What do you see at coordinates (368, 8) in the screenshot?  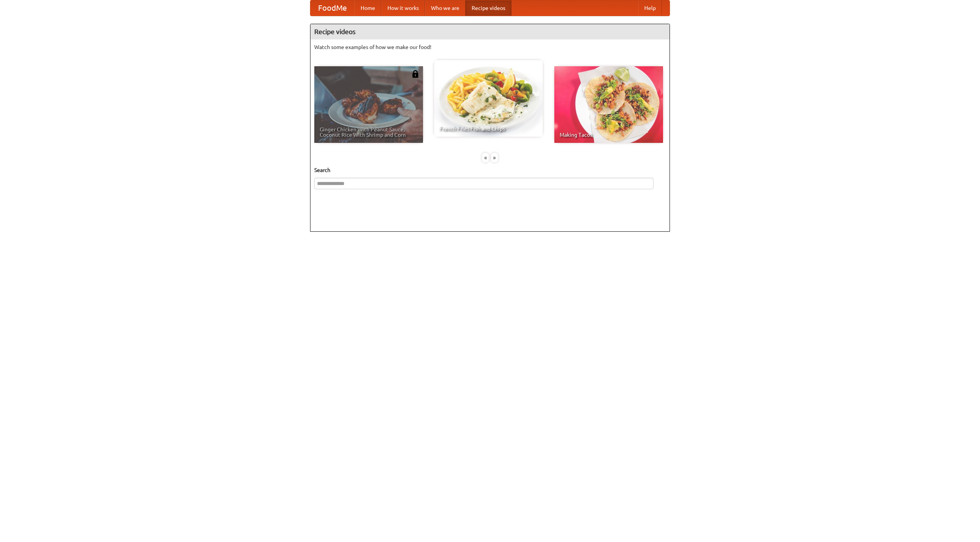 I see `a: Home` at bounding box center [368, 8].